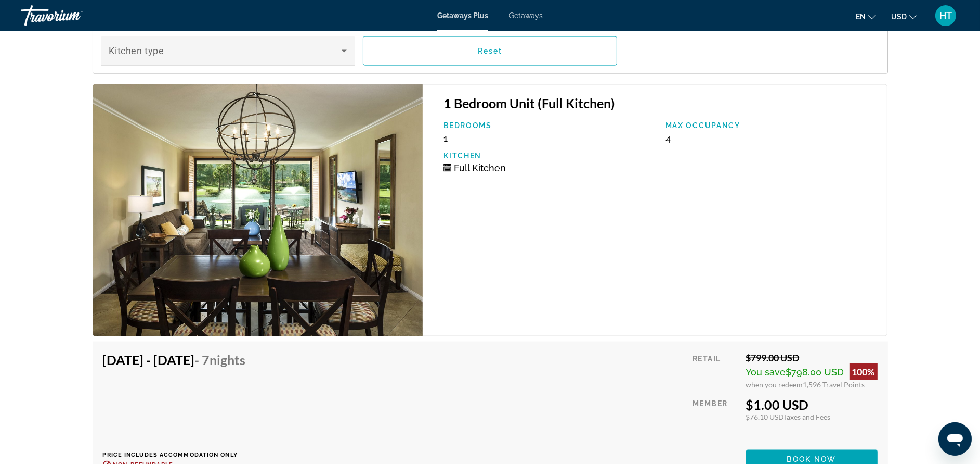 The height and width of the screenshot is (464, 980). What do you see at coordinates (446, 138) in the screenshot?
I see `span: 1` at bounding box center [446, 138].